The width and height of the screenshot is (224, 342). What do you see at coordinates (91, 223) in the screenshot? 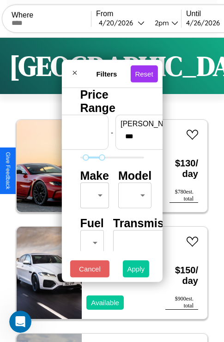
I see `h4: Fuel` at bounding box center [91, 223].